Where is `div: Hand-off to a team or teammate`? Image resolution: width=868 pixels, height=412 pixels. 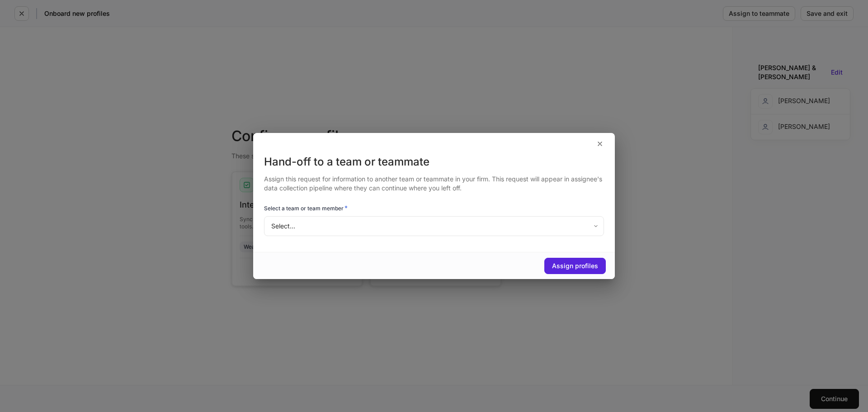 div: Hand-off to a team or teammate is located at coordinates (434, 162).